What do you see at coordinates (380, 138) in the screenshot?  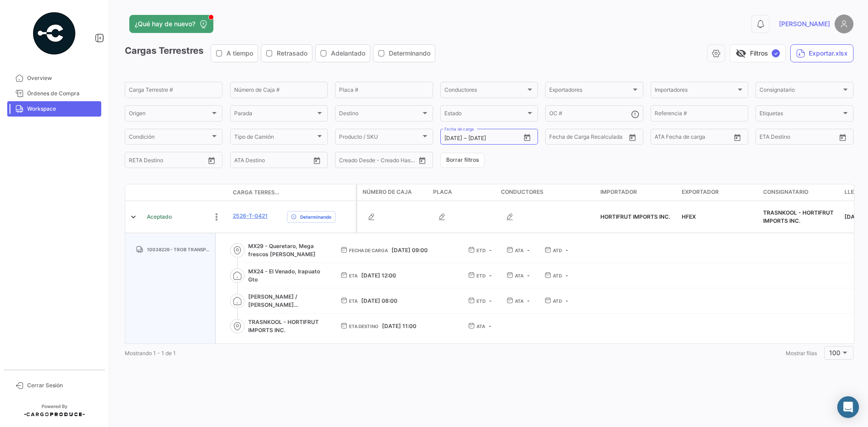 I see `span: Producto / SKU` at bounding box center [380, 138].